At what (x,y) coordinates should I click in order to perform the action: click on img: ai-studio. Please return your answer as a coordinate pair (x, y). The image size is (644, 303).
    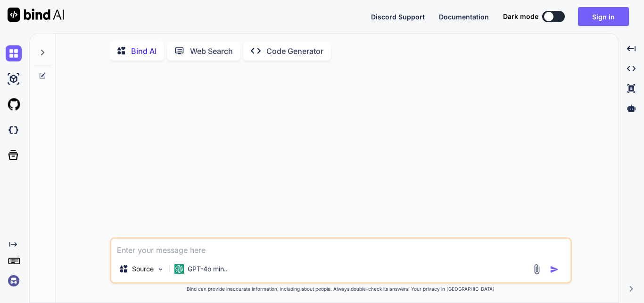
    Looking at the image, I should click on (14, 79).